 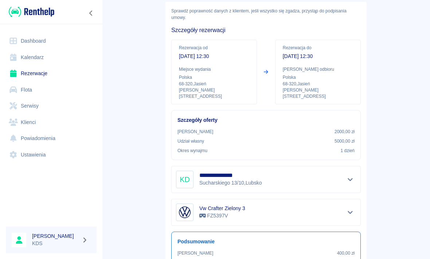 I want to click on h6: Vw Crafter Zielony 3, so click(x=222, y=208).